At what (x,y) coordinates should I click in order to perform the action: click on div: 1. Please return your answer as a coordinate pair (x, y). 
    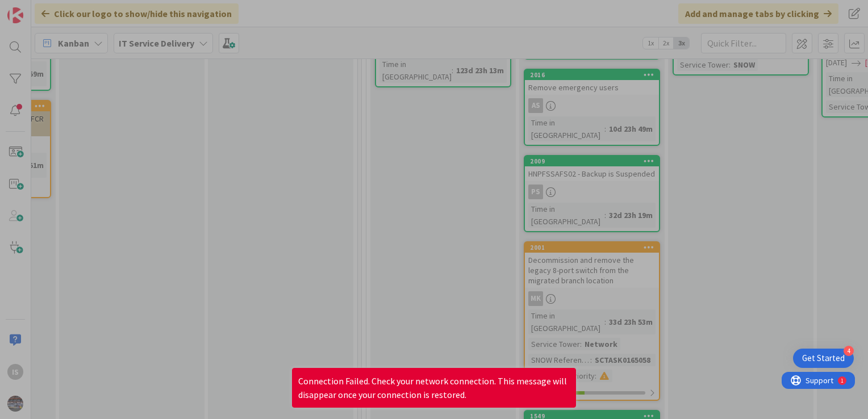
    Looking at the image, I should click on (60, 9).